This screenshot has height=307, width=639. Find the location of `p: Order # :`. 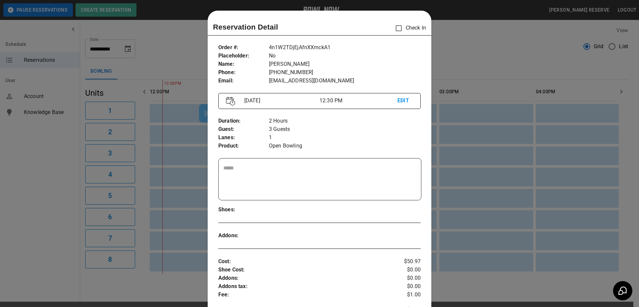

p: Order # : is located at coordinates (243, 48).